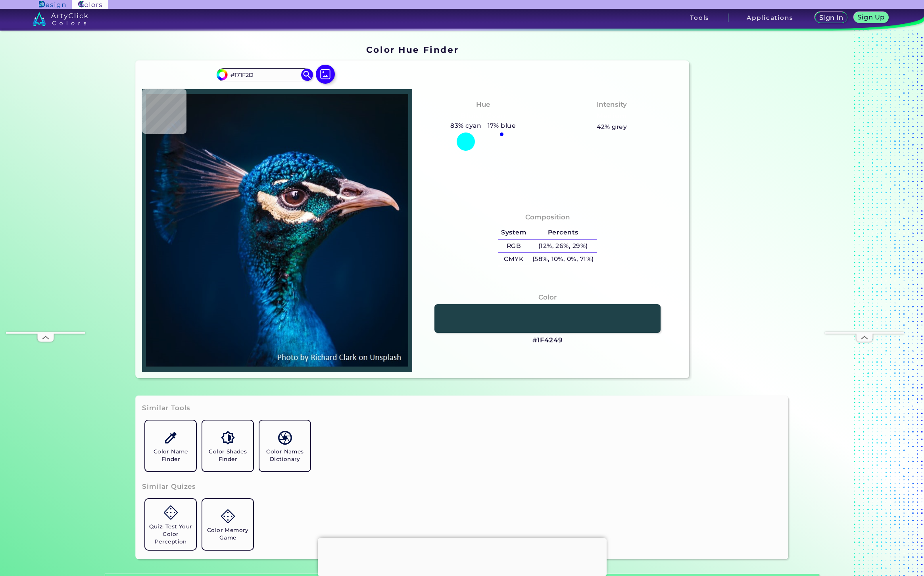 The image size is (924, 576). I want to click on a: Quiz: Test Your Color Perception, so click(171, 525).